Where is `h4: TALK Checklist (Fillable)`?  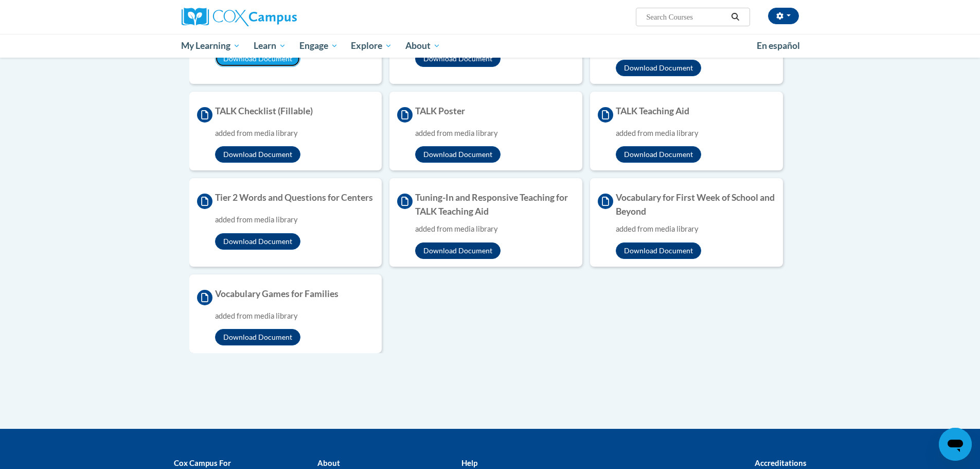 h4: TALK Checklist (Fillable) is located at coordinates (286, 113).